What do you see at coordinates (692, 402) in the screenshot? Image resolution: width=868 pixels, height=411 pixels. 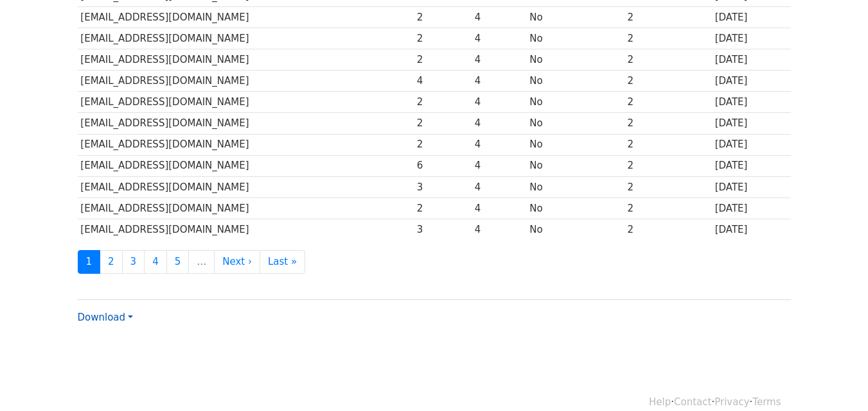 I see `a: Contact` at bounding box center [692, 402].